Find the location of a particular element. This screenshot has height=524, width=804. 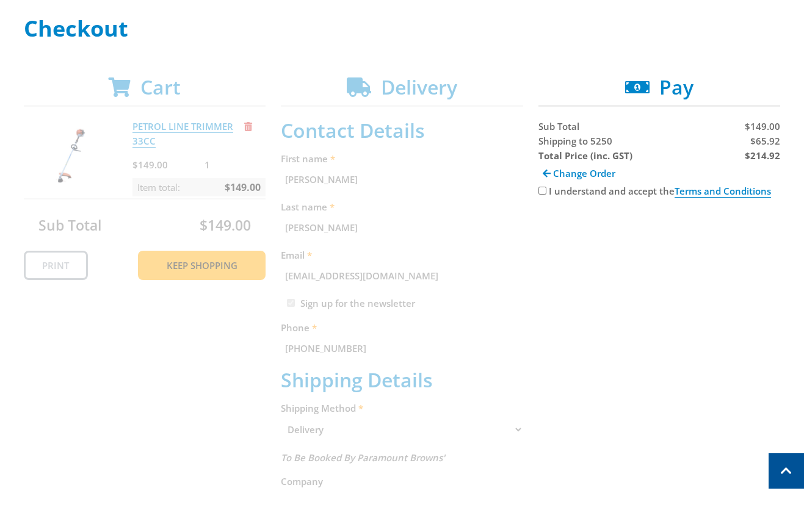

span: Sub Total is located at coordinates (559, 126).